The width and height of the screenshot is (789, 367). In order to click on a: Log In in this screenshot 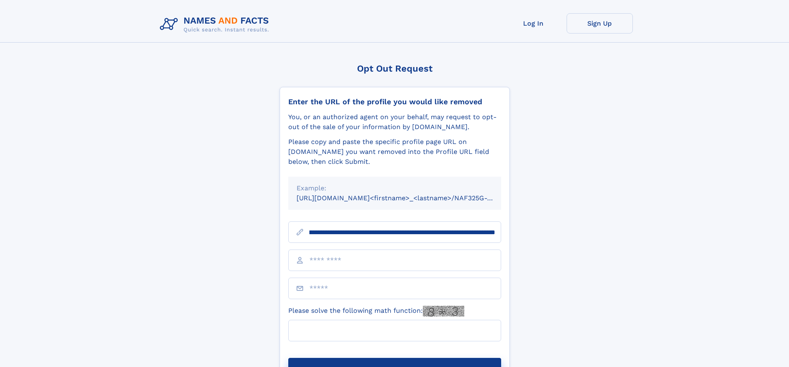, I will do `click(533, 23)`.